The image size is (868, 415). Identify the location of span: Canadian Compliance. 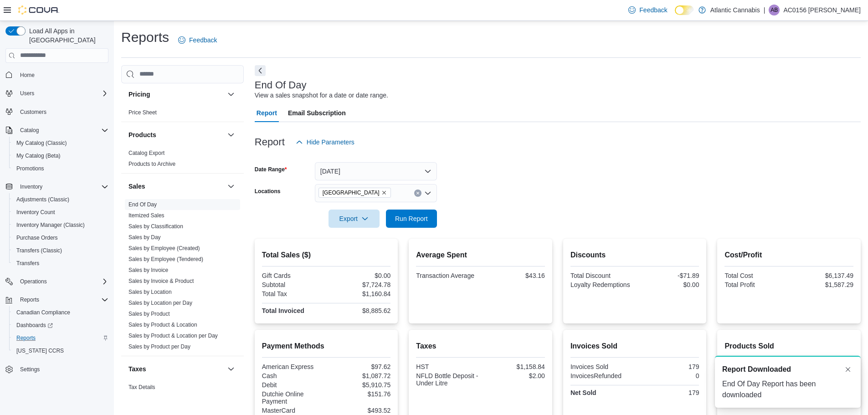
(61, 313).